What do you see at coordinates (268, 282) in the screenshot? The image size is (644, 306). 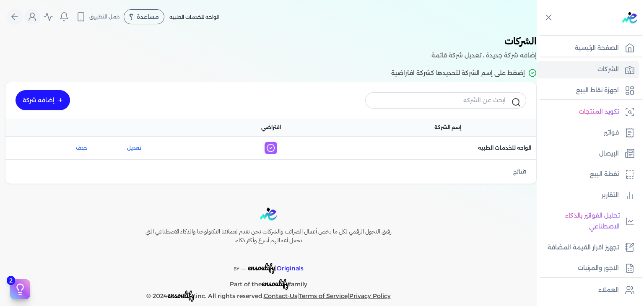 I see `p: Part of the family` at bounding box center [268, 282].